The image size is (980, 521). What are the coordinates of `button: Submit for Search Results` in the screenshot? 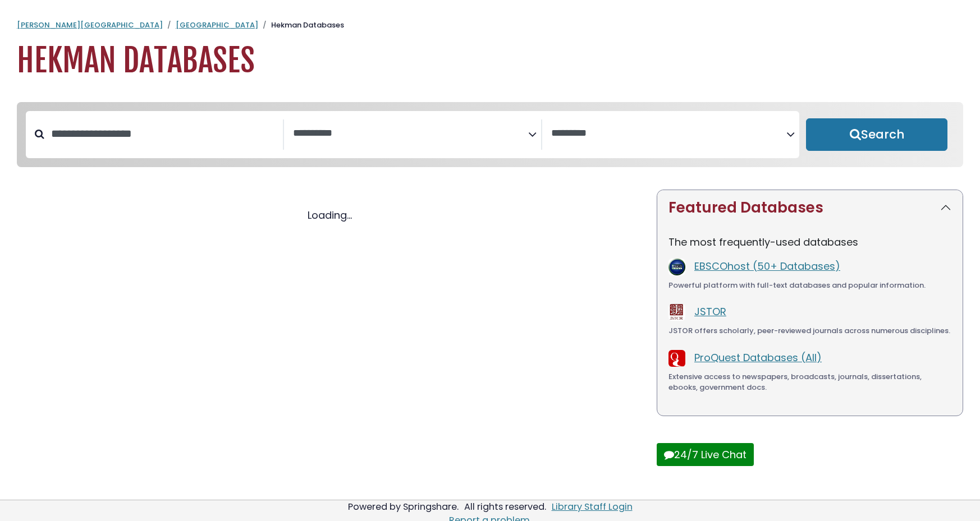 It's located at (877, 135).